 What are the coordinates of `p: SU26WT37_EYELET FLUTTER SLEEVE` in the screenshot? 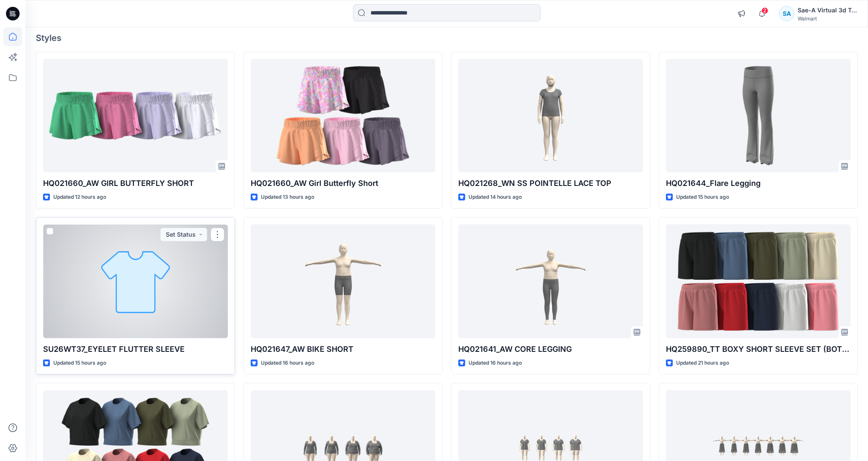 It's located at (135, 349).